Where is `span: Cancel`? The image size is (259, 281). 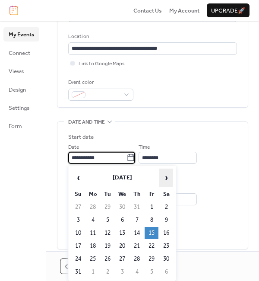
span: Cancel is located at coordinates (76, 267).